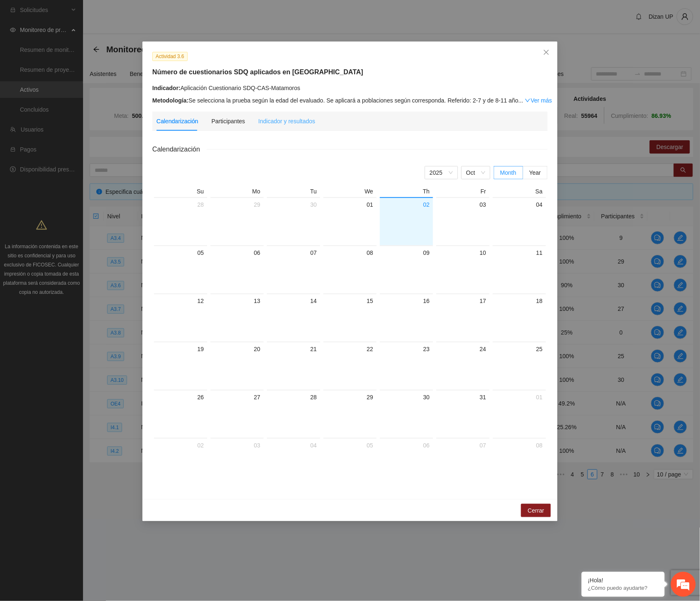  What do you see at coordinates (350, 192) in the screenshot?
I see `th: We` at bounding box center [350, 192].